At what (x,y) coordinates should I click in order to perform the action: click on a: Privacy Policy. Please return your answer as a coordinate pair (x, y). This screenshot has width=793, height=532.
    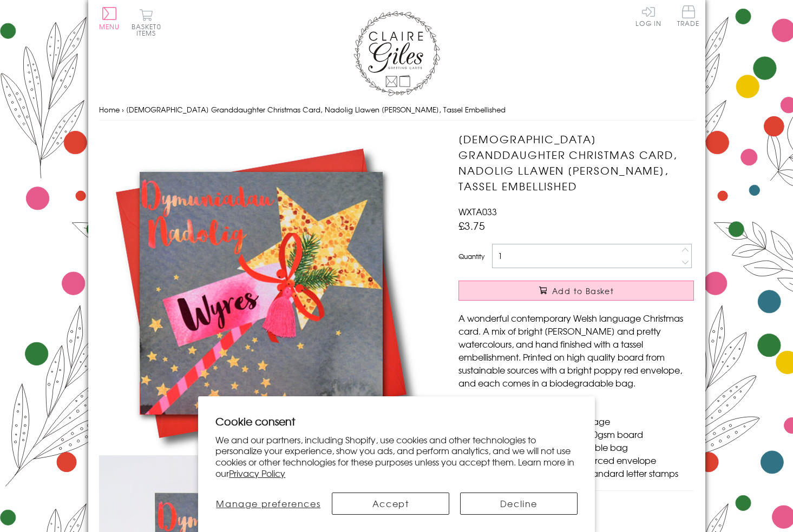
    Looking at the image, I should click on (257, 473).